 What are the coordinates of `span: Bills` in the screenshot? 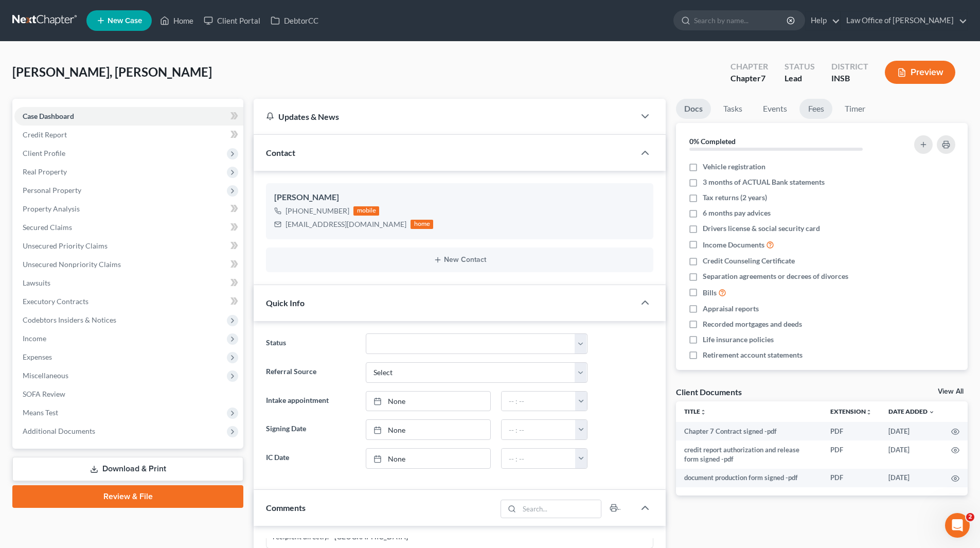 It's located at (709, 293).